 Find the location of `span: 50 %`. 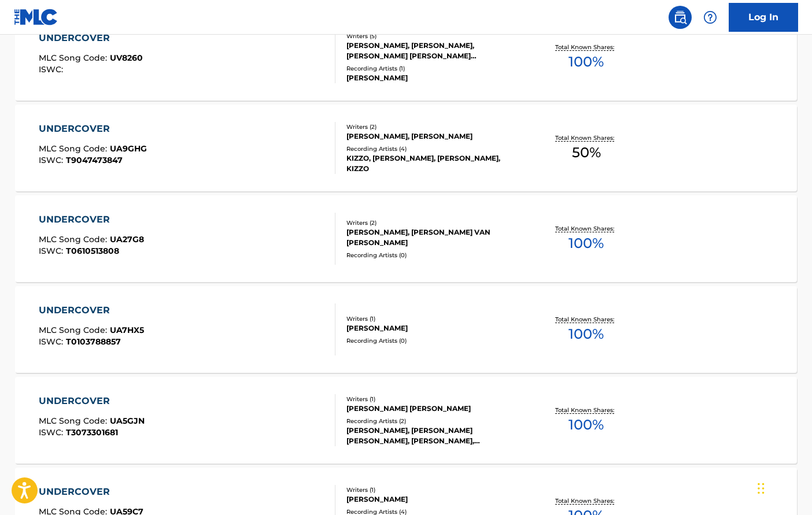

span: 50 % is located at coordinates (586, 152).